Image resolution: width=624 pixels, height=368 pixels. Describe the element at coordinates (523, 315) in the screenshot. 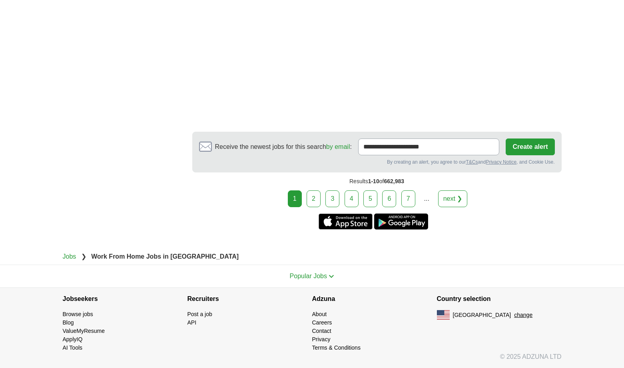

I see `button: change` at that location.